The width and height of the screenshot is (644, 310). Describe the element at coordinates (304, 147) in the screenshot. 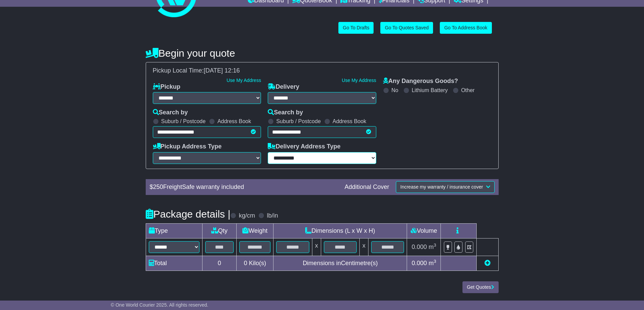

I see `label: Delivery Address Type` at that location.